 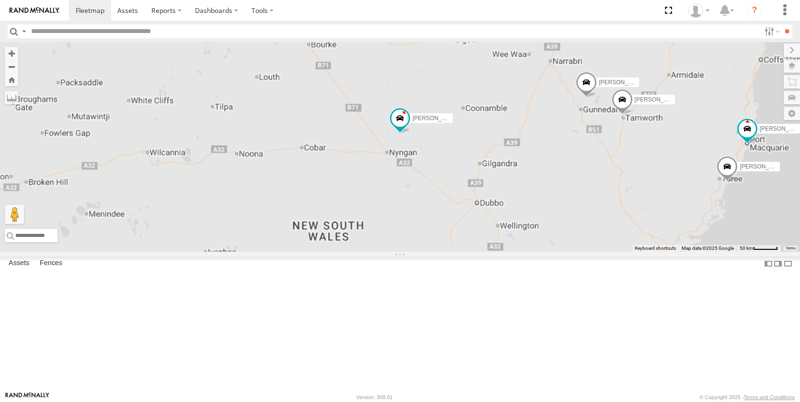 I want to click on label: Search Filter Options, so click(x=771, y=31).